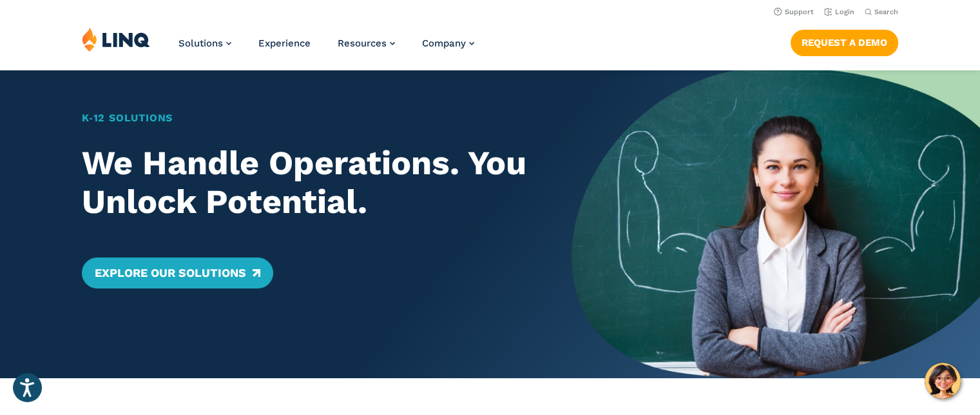 The image size is (980, 415). What do you see at coordinates (794, 11) in the screenshot?
I see `a: Support` at bounding box center [794, 11].